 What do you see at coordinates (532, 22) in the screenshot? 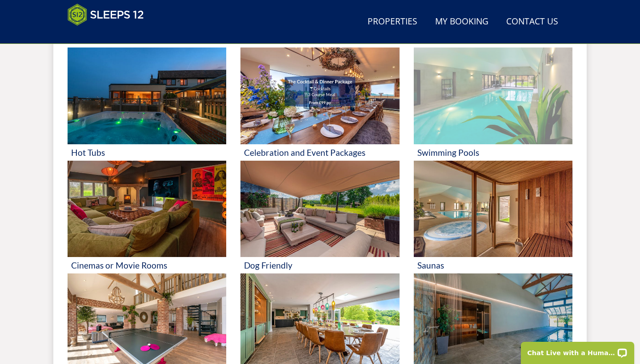
I see `a: Contact Us` at bounding box center [532, 22].